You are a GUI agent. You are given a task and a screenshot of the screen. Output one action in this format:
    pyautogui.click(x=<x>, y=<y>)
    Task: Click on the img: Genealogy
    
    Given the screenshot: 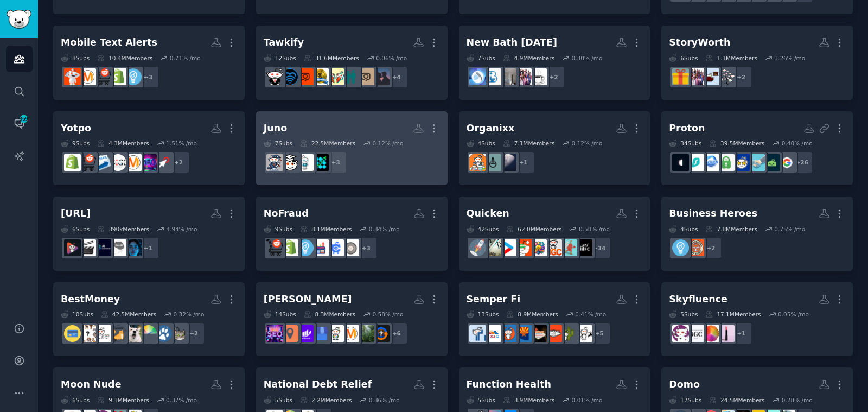 What is the action you would take?
    pyautogui.click(x=726, y=76)
    